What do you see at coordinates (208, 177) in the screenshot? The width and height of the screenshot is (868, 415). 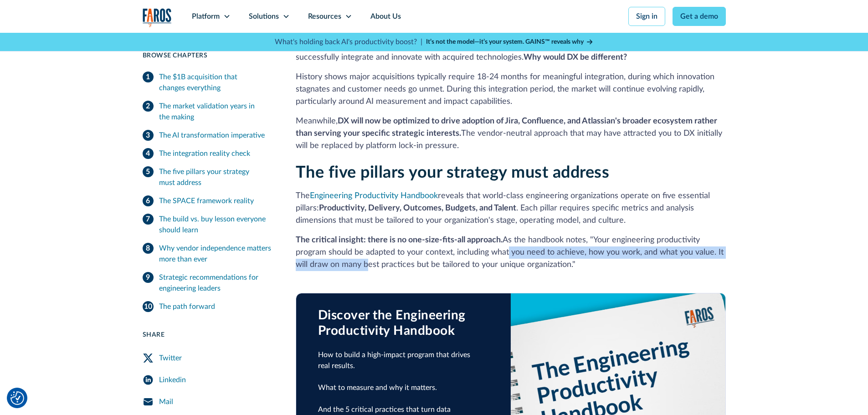 I see `a: The five pillars your strategy must address` at bounding box center [208, 177].